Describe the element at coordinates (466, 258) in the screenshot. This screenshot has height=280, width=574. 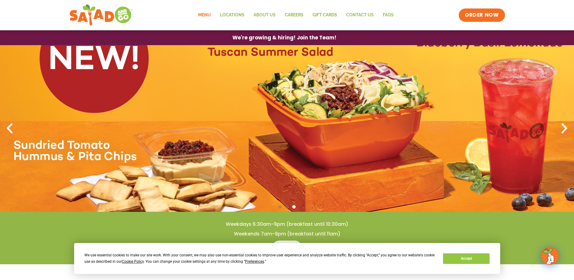
I see `button: Accept` at that location.